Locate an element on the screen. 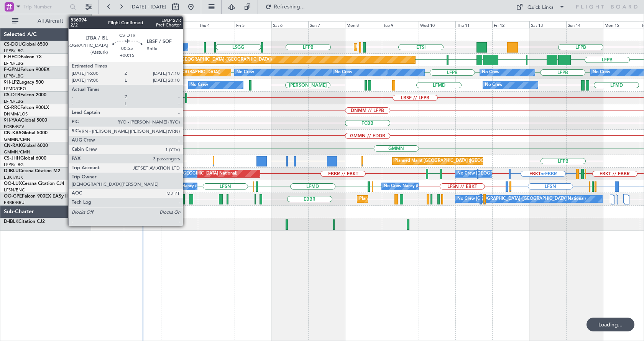 The width and height of the screenshot is (644, 341). div: Tue 9 is located at coordinates (400, 25).